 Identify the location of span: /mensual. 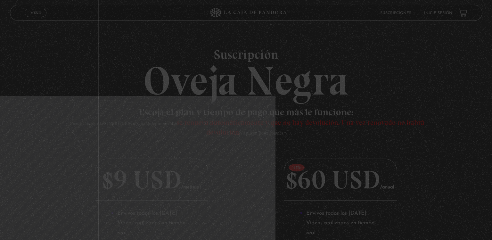
(191, 187).